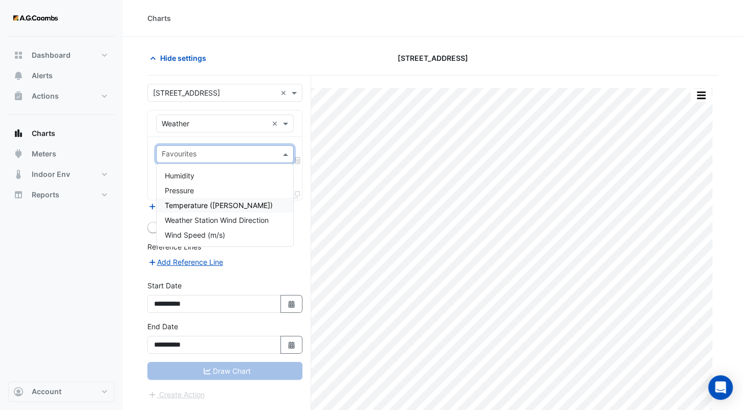 The width and height of the screenshot is (743, 410). What do you see at coordinates (18, 154) in the screenshot?
I see `app-icon: Meters` at bounding box center [18, 154].